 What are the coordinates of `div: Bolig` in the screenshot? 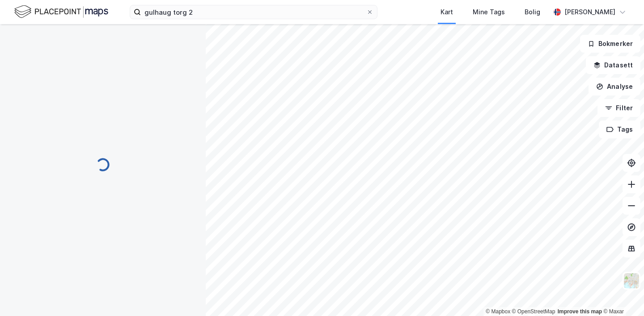 It's located at (532, 12).